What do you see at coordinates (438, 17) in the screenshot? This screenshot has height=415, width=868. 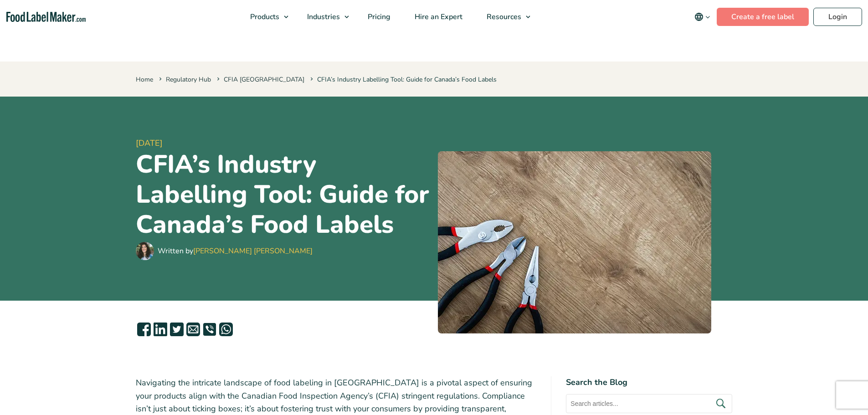 I see `span: Hire an Expert` at bounding box center [438, 17].